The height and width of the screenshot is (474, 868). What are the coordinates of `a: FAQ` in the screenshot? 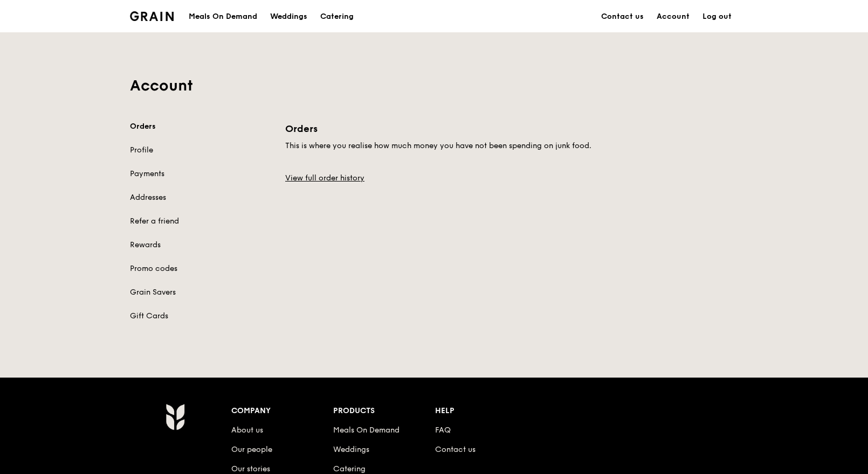 It's located at (443, 430).